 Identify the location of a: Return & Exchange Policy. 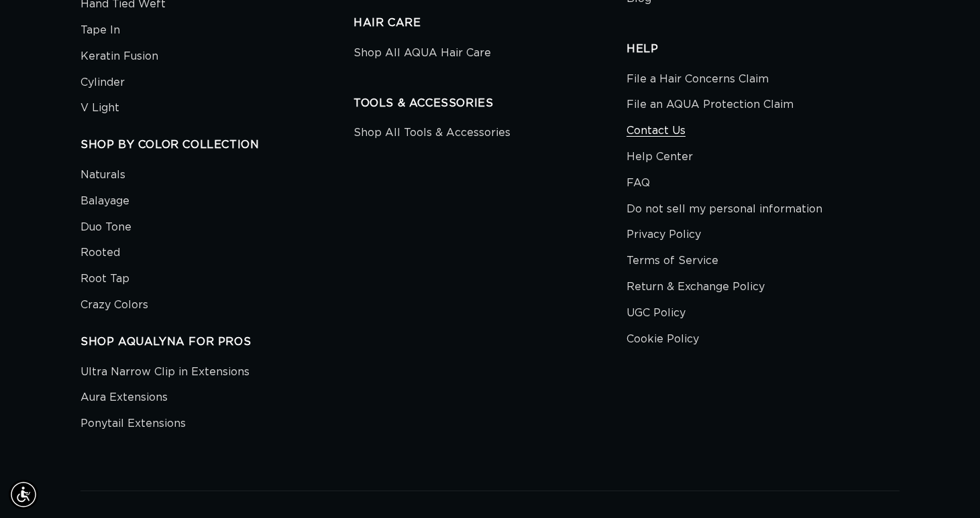
(695, 287).